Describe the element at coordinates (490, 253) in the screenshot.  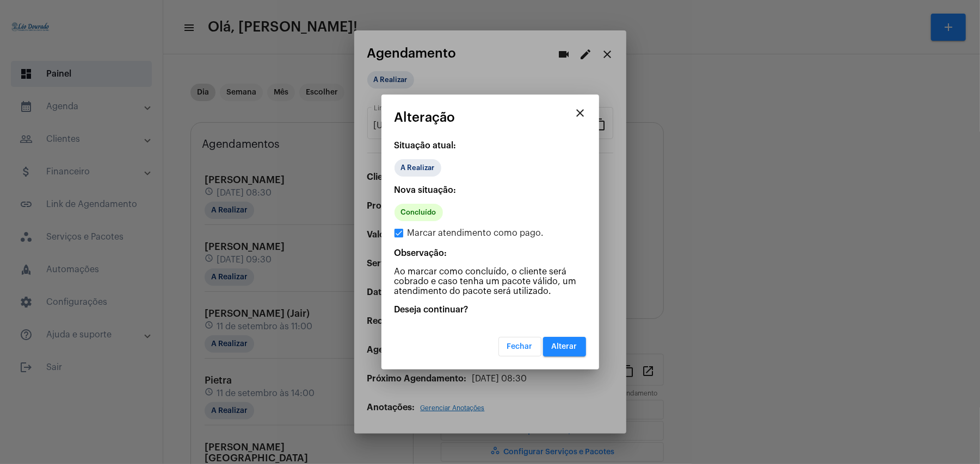
I see `p: Observação:` at that location.